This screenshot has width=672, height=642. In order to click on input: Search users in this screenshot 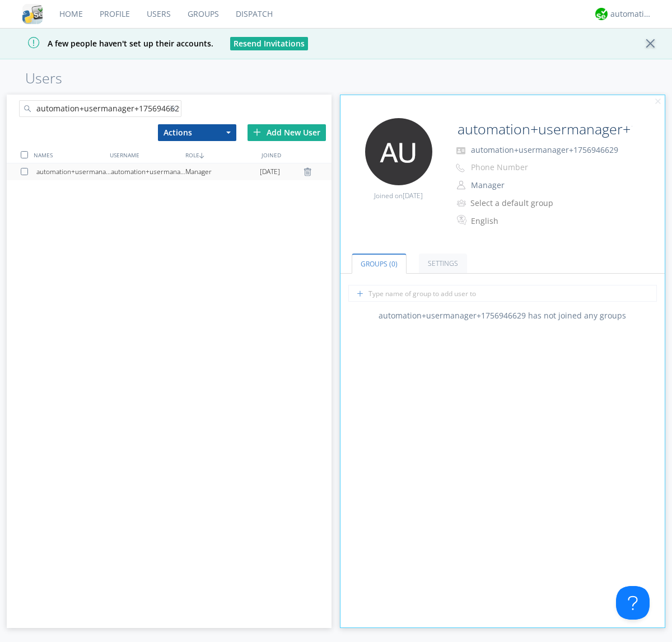, I will do `click(100, 109)`.